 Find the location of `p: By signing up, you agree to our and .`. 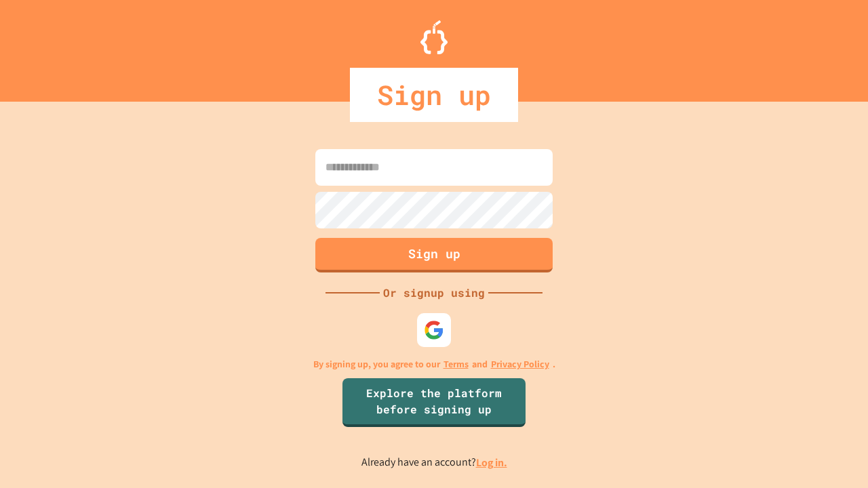

p: By signing up, you agree to our and . is located at coordinates (434, 364).